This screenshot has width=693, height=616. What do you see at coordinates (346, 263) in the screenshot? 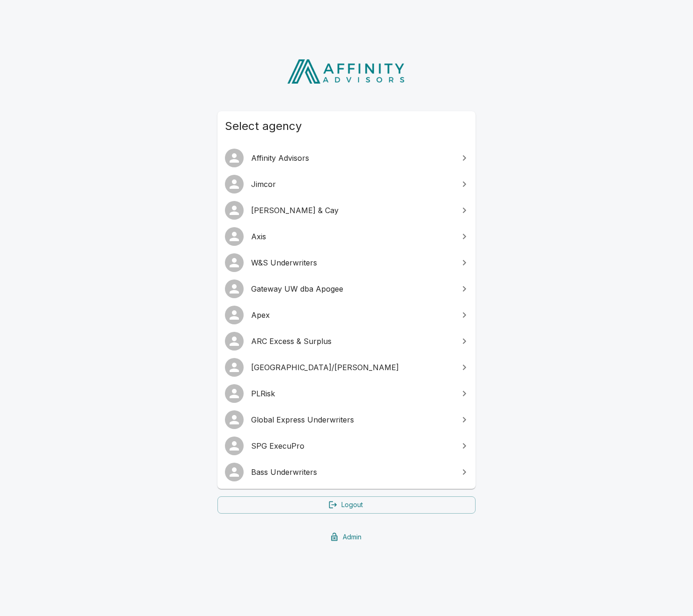
I see `a: W&S Underwriters` at bounding box center [346, 263].